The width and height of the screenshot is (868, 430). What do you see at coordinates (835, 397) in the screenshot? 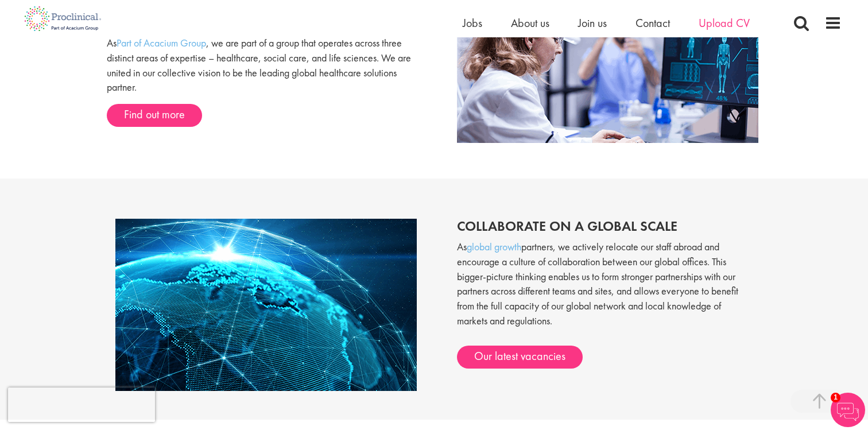
I see `span: 1` at bounding box center [835, 397].